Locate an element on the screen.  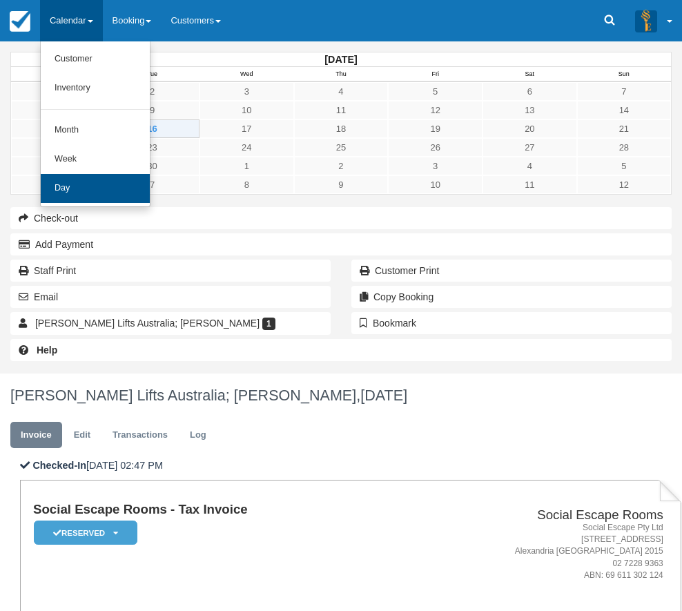
a: 21 is located at coordinates (624, 128).